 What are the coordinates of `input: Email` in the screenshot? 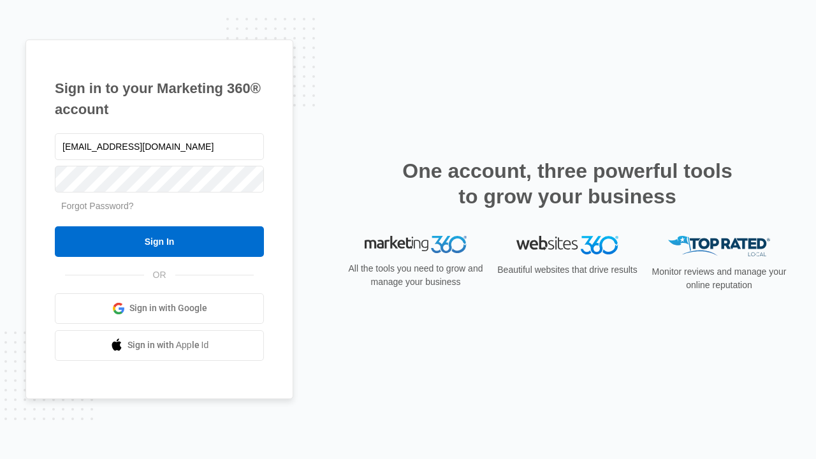 It's located at (159, 147).